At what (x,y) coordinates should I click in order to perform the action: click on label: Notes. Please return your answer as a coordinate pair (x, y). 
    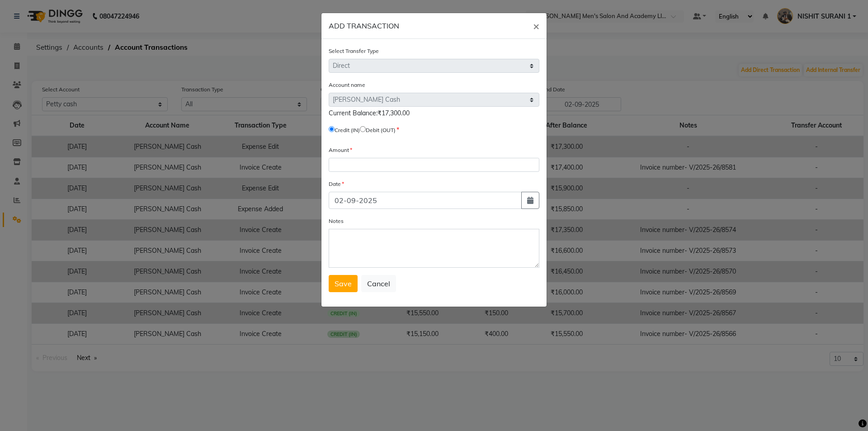
    Looking at the image, I should click on (336, 221).